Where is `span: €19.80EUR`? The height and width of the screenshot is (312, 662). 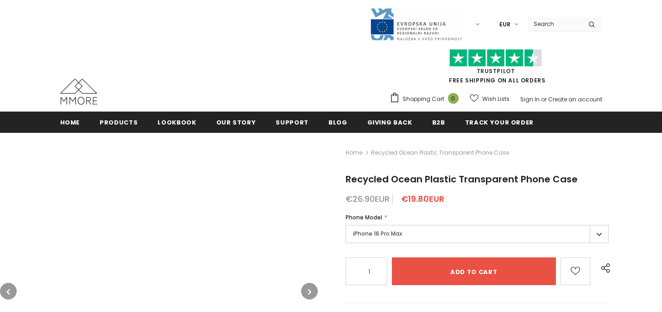
span: €19.80EUR is located at coordinates (422, 199).